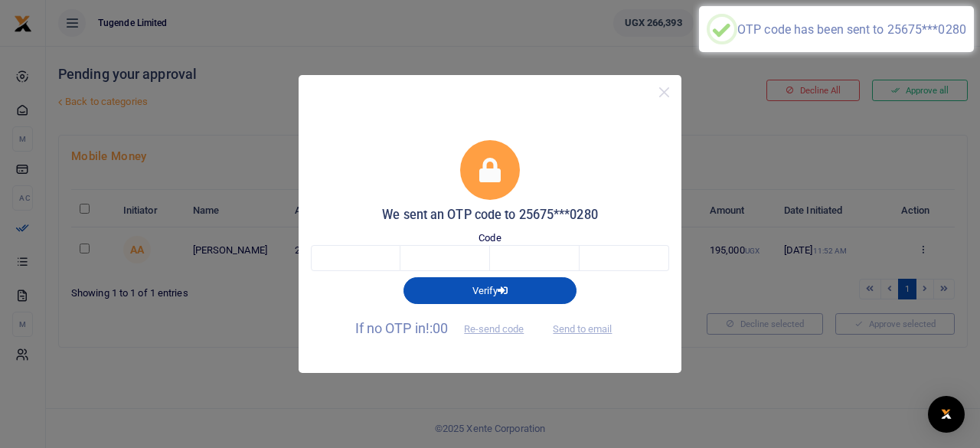 This screenshot has width=980, height=448. I want to click on span: !:00, so click(437, 327).